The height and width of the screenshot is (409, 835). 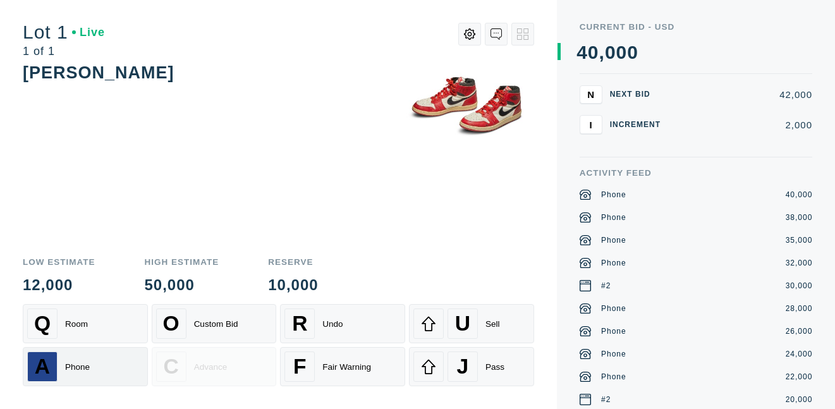 I want to click on div: Undo, so click(x=332, y=323).